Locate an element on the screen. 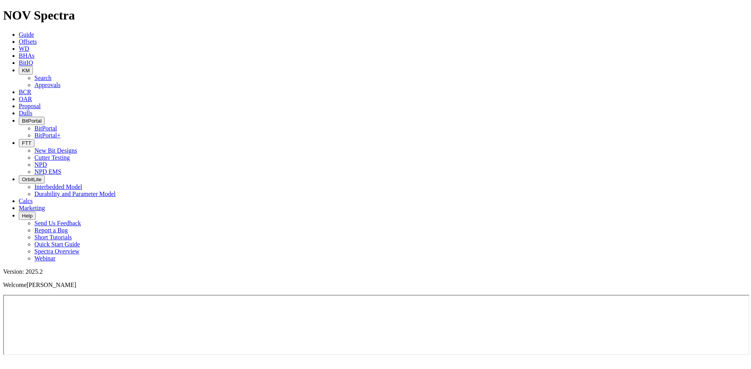 This screenshot has height=369, width=751. span: BitIQ is located at coordinates (26, 63).